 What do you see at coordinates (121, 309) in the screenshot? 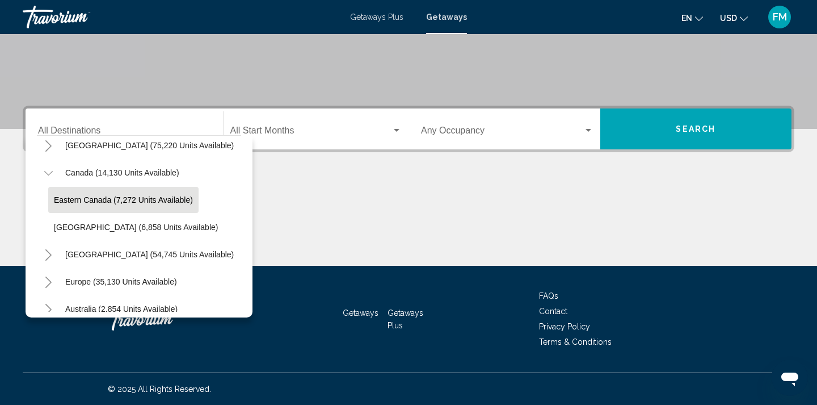
I see `span: Australia (2,854 units available)` at bounding box center [121, 309].